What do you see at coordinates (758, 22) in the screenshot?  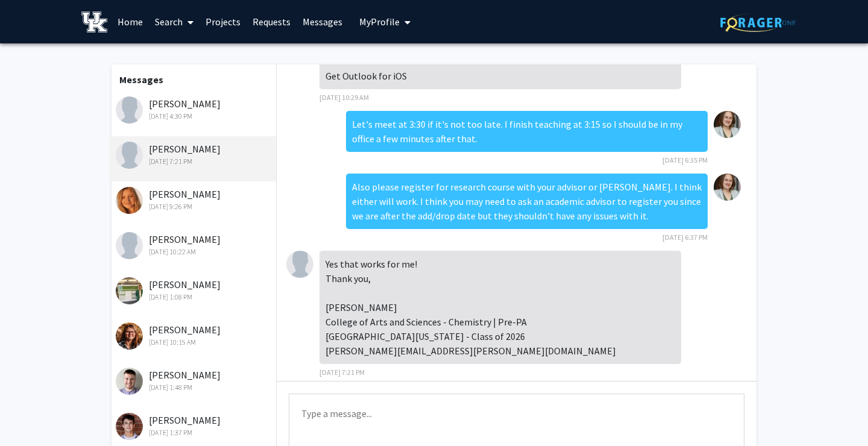 I see `img: ForagerOne Logo` at bounding box center [758, 22].